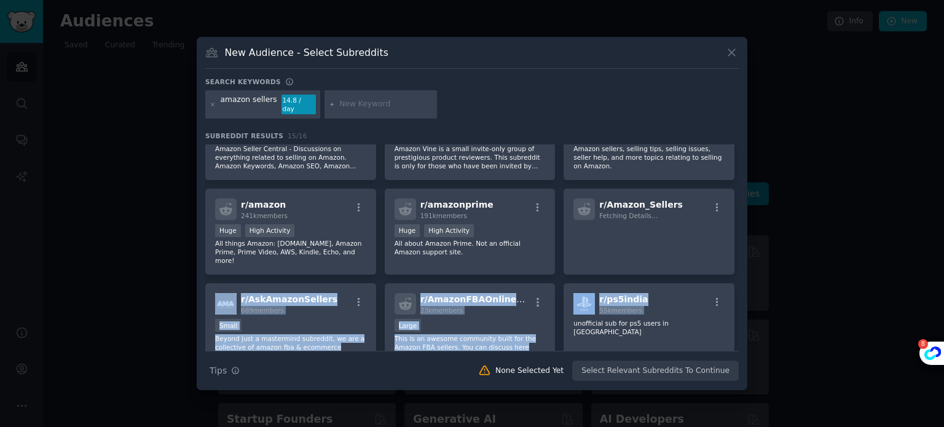 The image size is (944, 427). What do you see at coordinates (218, 370) in the screenshot?
I see `span: Tips` at bounding box center [218, 370].